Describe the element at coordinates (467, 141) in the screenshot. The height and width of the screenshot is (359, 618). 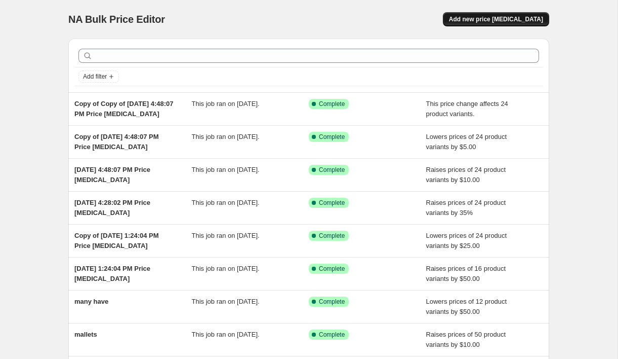
I see `span: Lowers prices of 24 product variants by $5.00` at that location.